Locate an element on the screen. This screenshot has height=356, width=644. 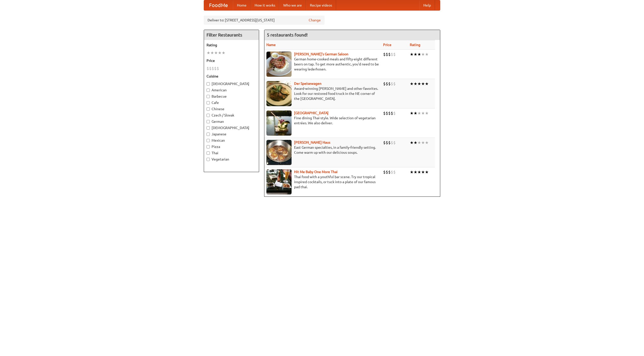
label: American is located at coordinates (231, 90).